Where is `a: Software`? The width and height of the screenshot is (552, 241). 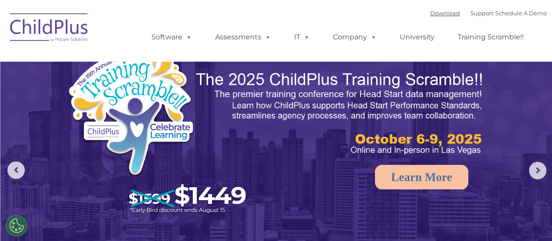
a: Software is located at coordinates (172, 37).